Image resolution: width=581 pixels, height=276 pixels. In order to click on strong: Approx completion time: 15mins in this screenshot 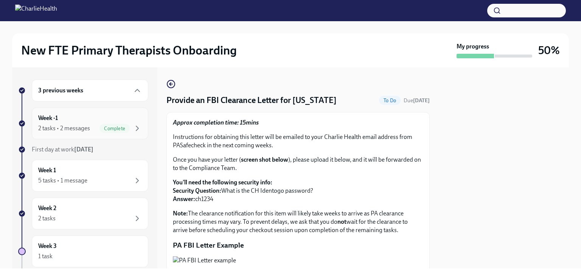, I will do `click(216, 122)`.